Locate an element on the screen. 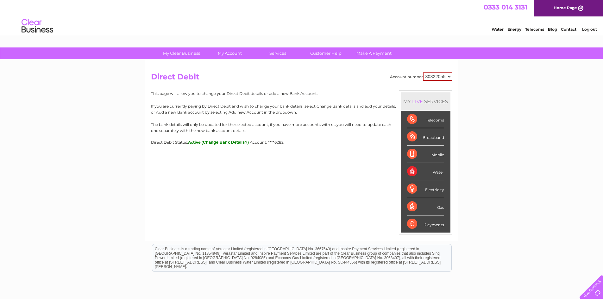 The height and width of the screenshot is (299, 603). a: Energy is located at coordinates (515, 29).